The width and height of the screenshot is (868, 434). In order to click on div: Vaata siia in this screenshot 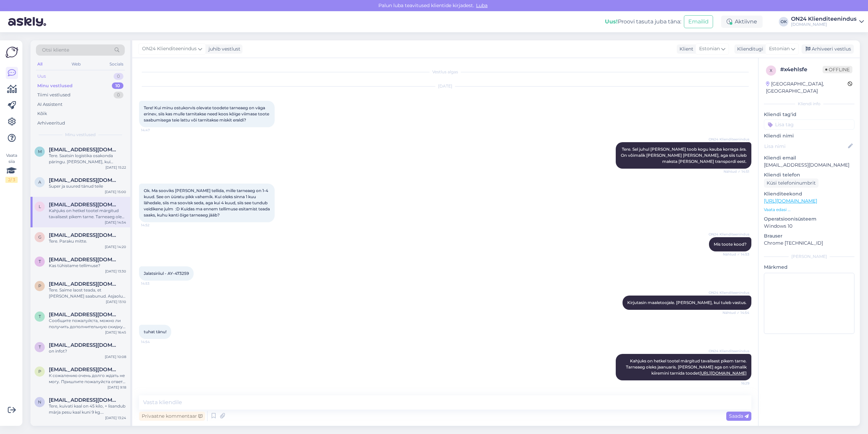, I will do `click(11, 168)`.